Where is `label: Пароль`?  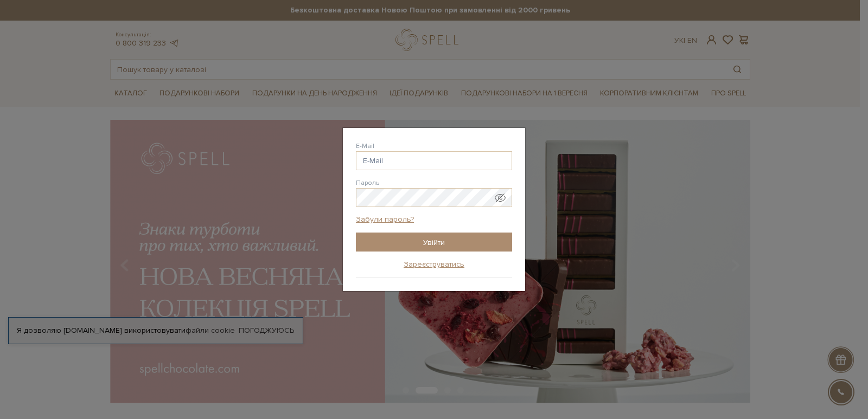
label: Пароль is located at coordinates (367, 183).